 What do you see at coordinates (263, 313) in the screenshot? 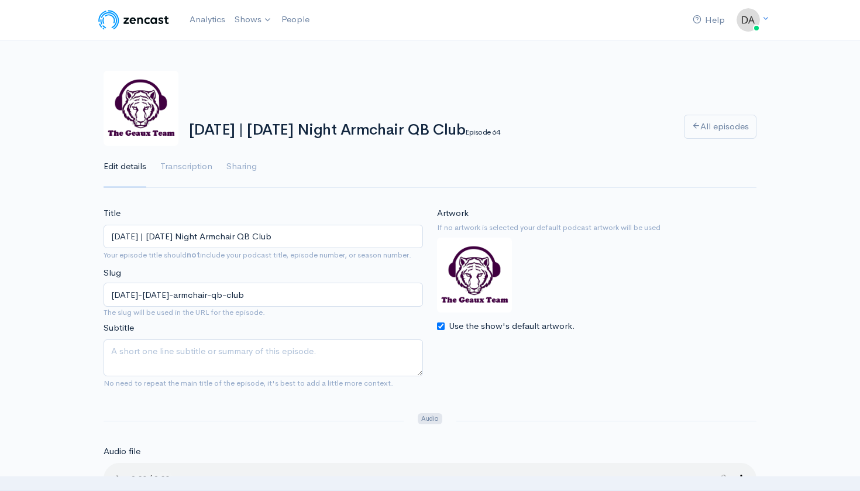
I see `small: The slug will be used in the URL for the episode.` at bounding box center [263, 313].